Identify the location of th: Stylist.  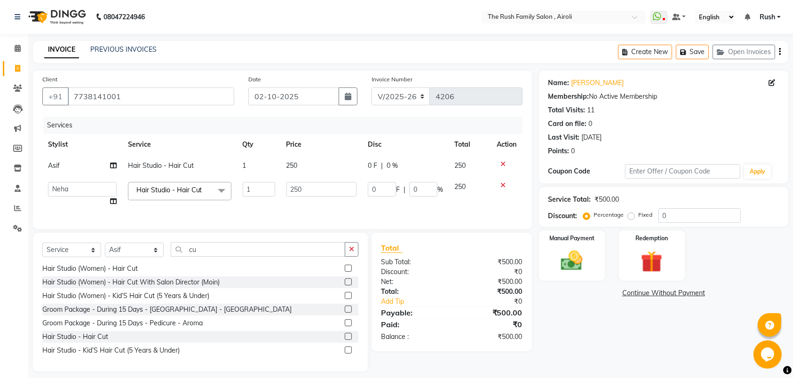
(82, 144).